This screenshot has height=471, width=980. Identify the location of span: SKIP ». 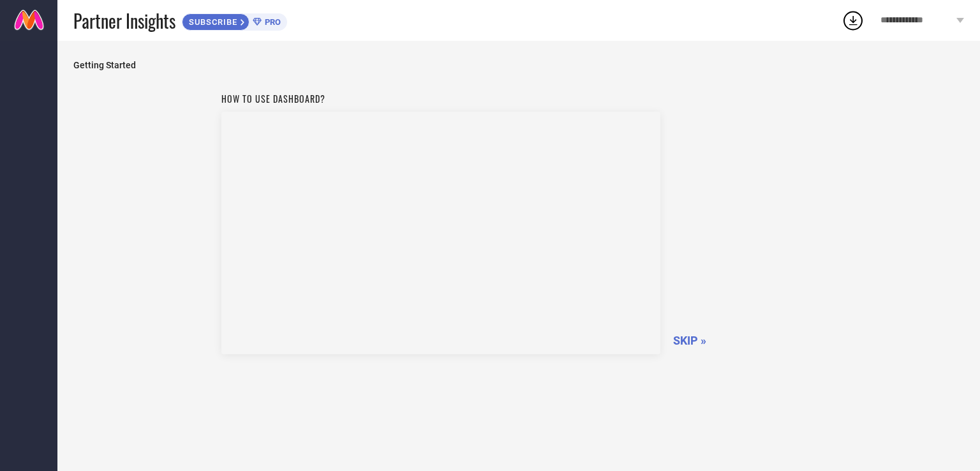
(690, 340).